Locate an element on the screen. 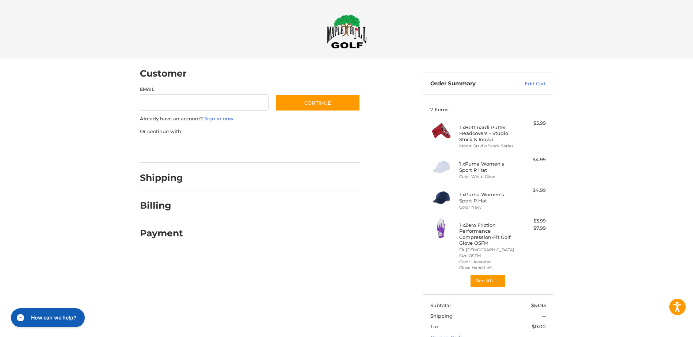 The image size is (693, 337). button: Continue is located at coordinates (318, 103).